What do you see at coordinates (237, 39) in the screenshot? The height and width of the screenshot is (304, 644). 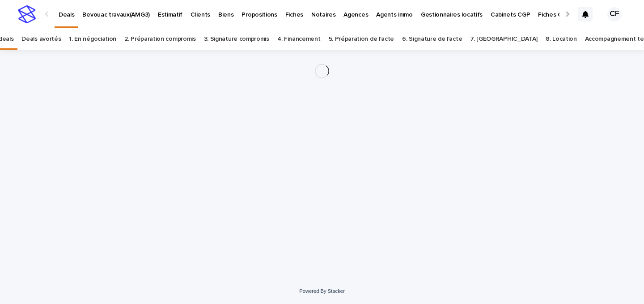 I see `a: 3. Signature compromis` at bounding box center [237, 39].